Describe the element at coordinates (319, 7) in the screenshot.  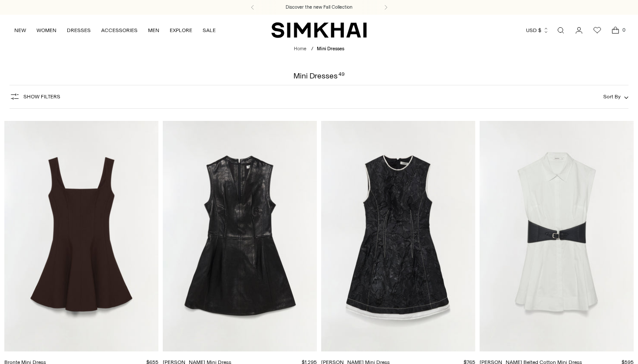
I see `h3: Discover the new Fall Collection` at that location.